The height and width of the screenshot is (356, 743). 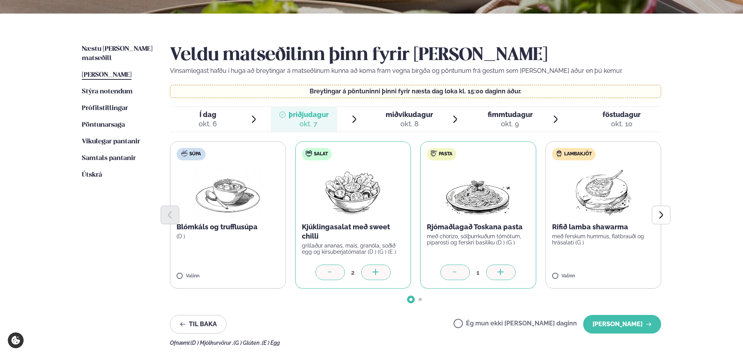 What do you see at coordinates (109, 158) in the screenshot?
I see `span: Samtals pantanir` at bounding box center [109, 158].